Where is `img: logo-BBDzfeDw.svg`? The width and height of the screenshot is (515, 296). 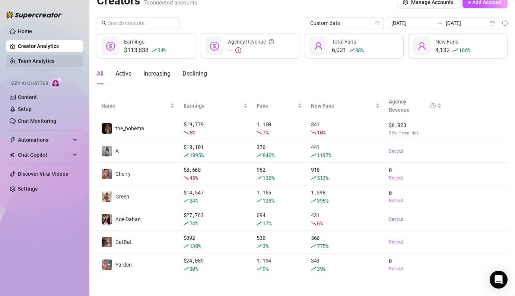 img: logo-BBDzfeDw.svg is located at coordinates (34, 15).